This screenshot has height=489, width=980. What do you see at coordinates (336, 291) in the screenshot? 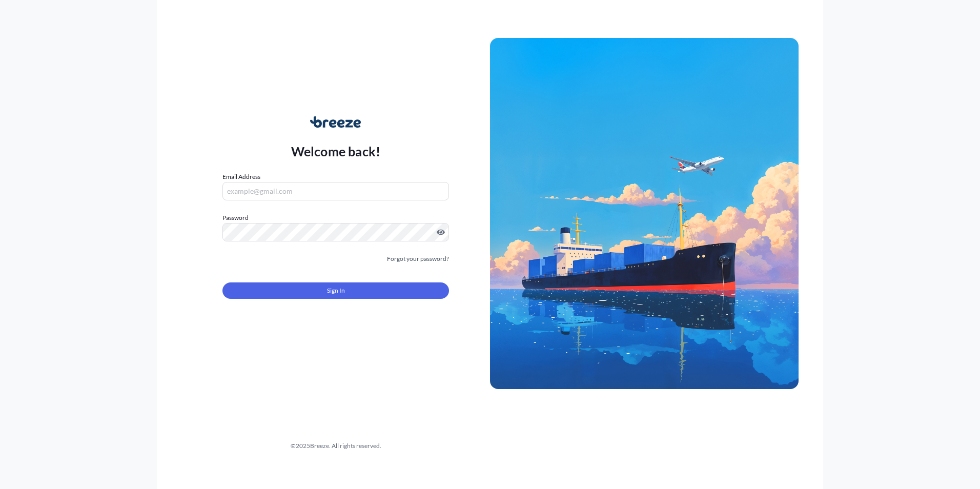
I see `span: Sign In` at bounding box center [336, 291].